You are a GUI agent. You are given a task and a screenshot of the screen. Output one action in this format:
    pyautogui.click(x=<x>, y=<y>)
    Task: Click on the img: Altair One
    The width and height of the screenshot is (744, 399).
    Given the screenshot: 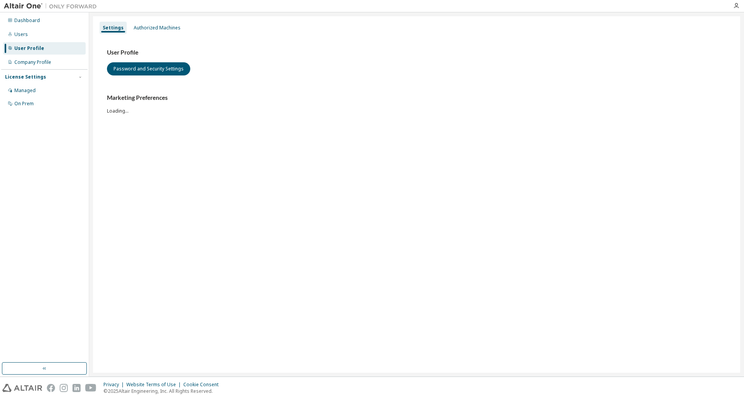 What is the action you would take?
    pyautogui.click(x=52, y=6)
    